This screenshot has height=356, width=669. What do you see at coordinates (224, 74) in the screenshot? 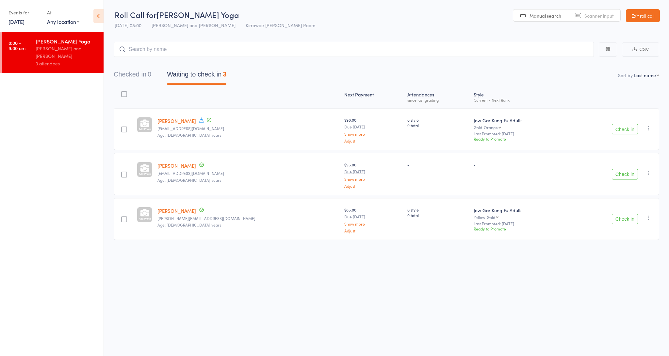
I see `div: 3` at bounding box center [224, 74].